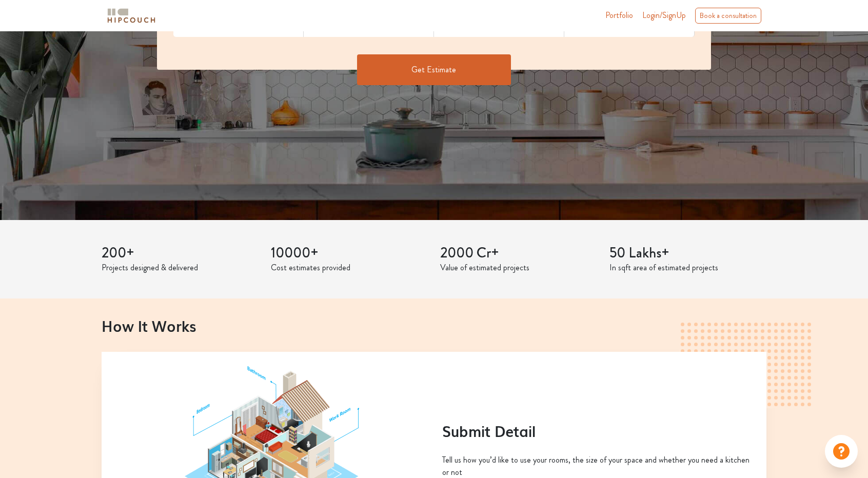 Image resolution: width=868 pixels, height=478 pixels. Describe the element at coordinates (434, 70) in the screenshot. I see `button: Get Estimate` at that location.